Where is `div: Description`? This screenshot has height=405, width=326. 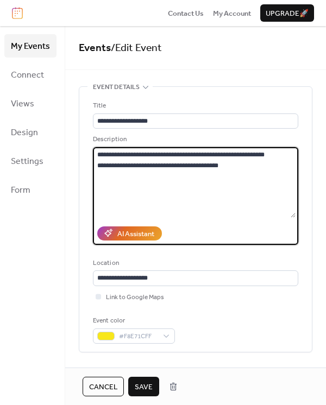
div: Description is located at coordinates (194, 140).